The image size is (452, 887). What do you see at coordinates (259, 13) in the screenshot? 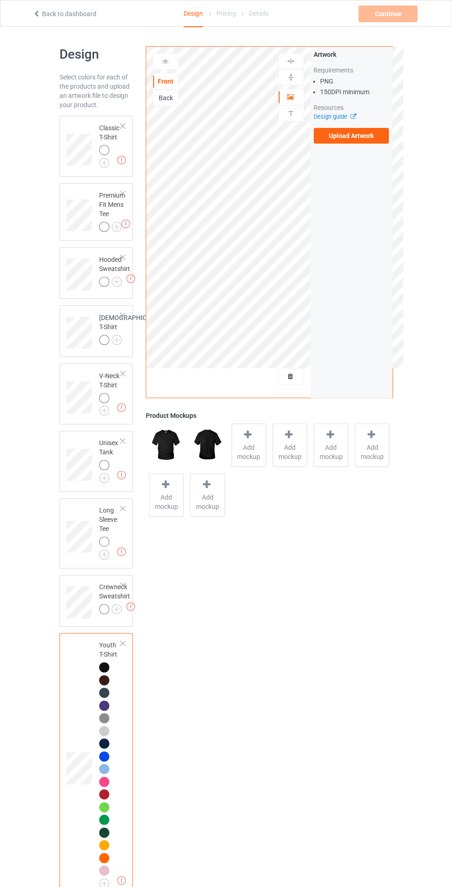
I see `div: Details` at bounding box center [259, 13].